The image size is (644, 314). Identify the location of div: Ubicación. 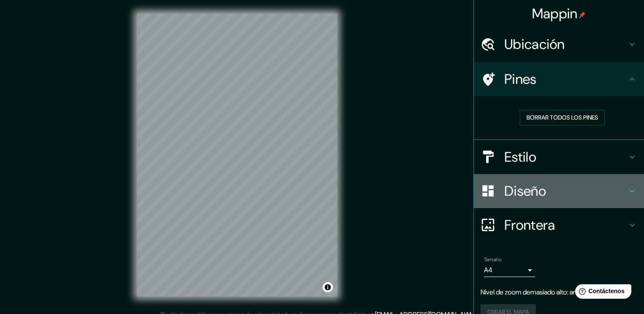
(559, 44).